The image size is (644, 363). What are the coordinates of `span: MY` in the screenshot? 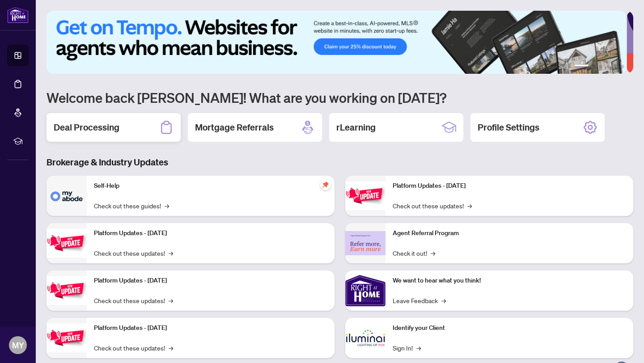 It's located at (18, 345).